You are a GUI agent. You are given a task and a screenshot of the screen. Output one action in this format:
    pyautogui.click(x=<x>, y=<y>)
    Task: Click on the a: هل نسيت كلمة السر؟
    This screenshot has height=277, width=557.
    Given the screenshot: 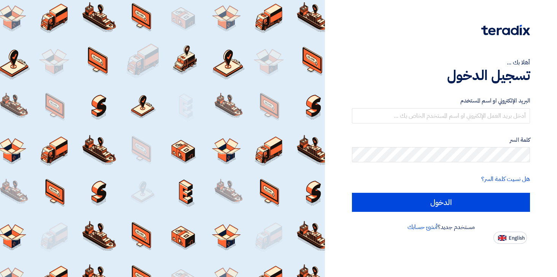 What is the action you would take?
    pyautogui.click(x=506, y=179)
    